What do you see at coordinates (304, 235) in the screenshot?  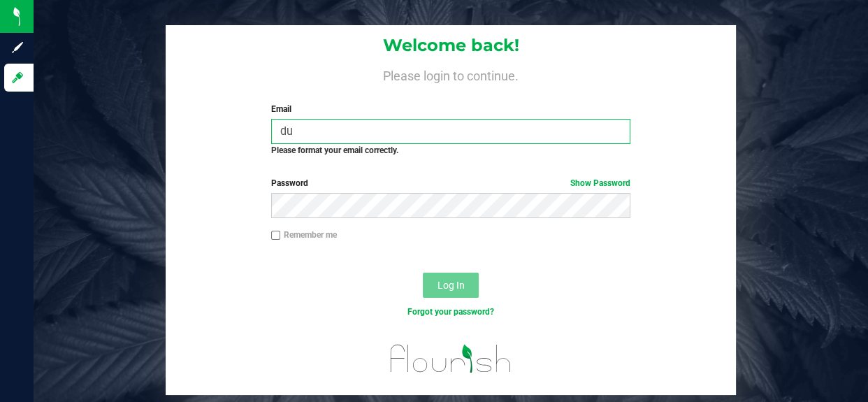 I see `label: Remember me` at bounding box center [304, 235].